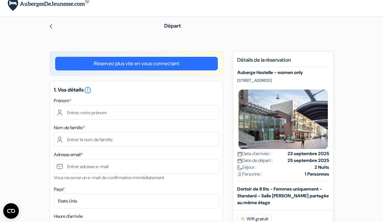  I want to click on h5: Auberge Hostelle - women only, so click(283, 72).